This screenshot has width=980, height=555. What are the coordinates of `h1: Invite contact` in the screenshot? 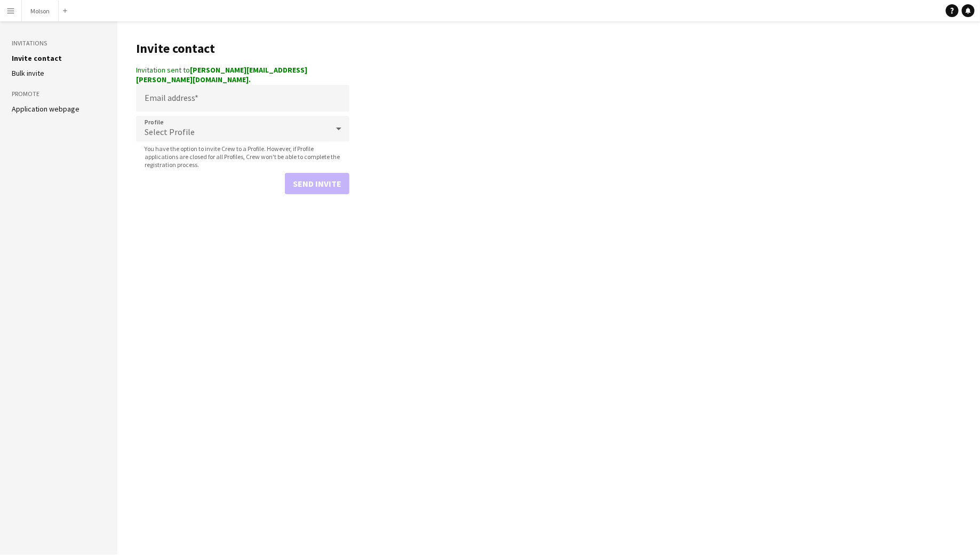 It's located at (243, 49).